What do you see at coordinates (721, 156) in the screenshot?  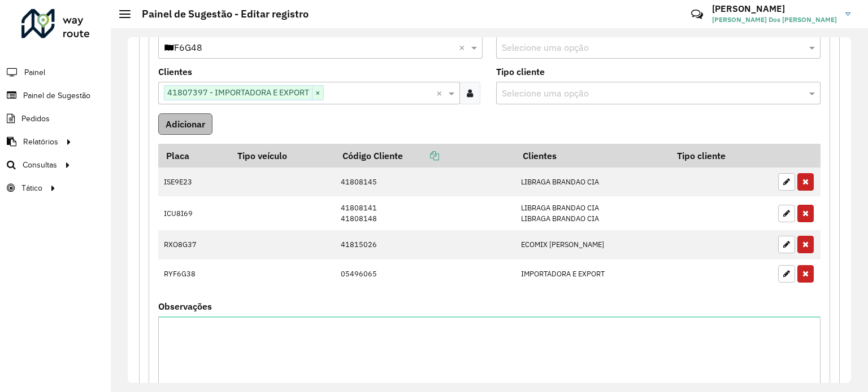 I see `th: Tipo cliente` at bounding box center [721, 156].